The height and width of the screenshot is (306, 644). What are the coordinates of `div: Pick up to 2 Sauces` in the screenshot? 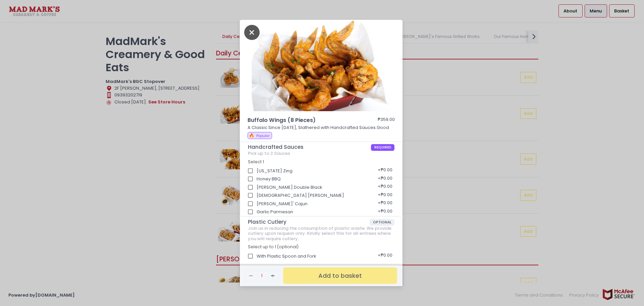 It's located at (321, 153).